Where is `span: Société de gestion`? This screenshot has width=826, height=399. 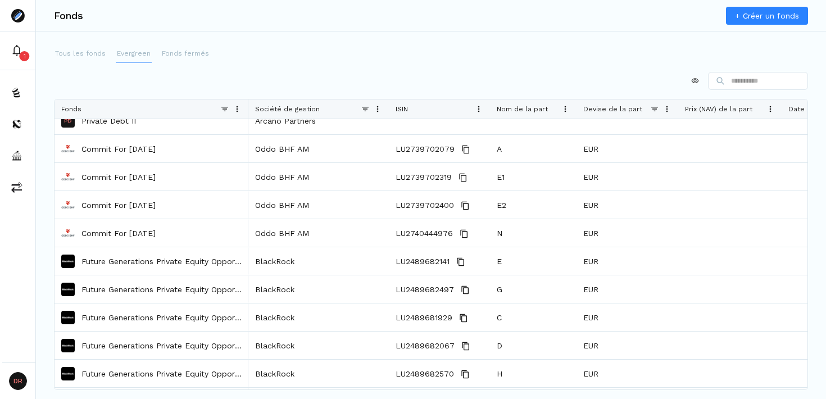 span: Société de gestion is located at coordinates (287, 109).